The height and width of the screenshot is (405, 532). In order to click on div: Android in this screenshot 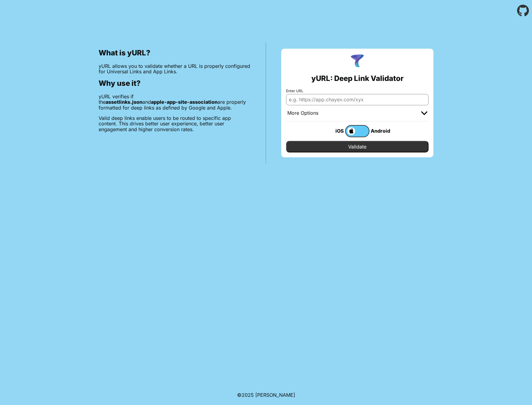, I will do `click(382, 131)`.